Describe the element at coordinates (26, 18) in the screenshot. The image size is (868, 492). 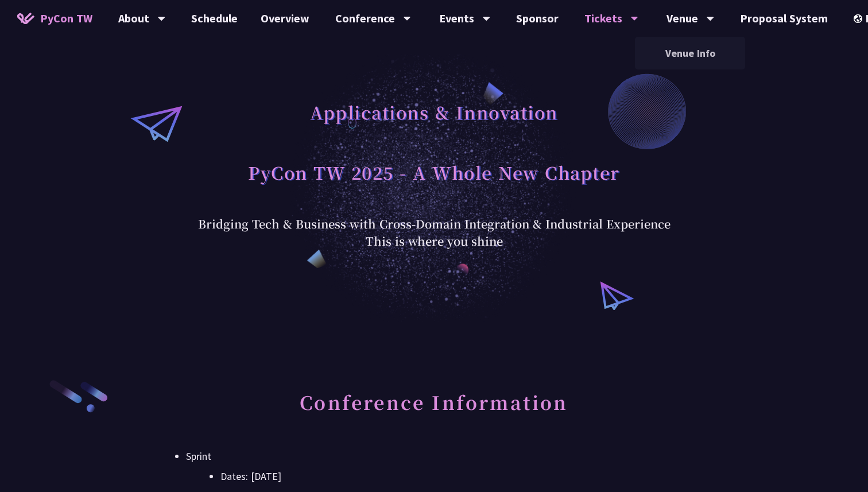
I see `img: Home icon of PyCon TW 2025` at that location.